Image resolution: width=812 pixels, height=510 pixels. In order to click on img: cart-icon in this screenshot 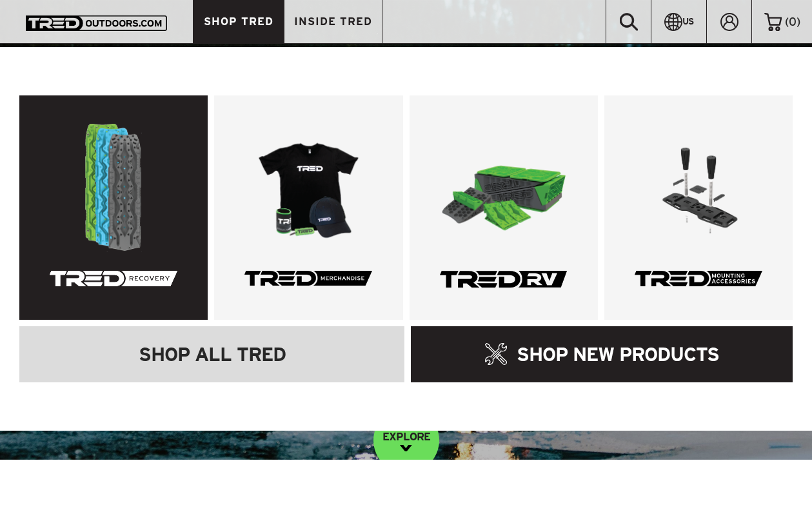, I will do `click(773, 22)`.